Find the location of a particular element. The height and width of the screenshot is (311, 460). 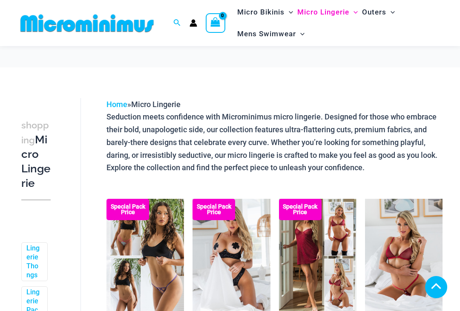

a: Micro BikinisMenu ToggleMenu Toggle is located at coordinates (265, 12).